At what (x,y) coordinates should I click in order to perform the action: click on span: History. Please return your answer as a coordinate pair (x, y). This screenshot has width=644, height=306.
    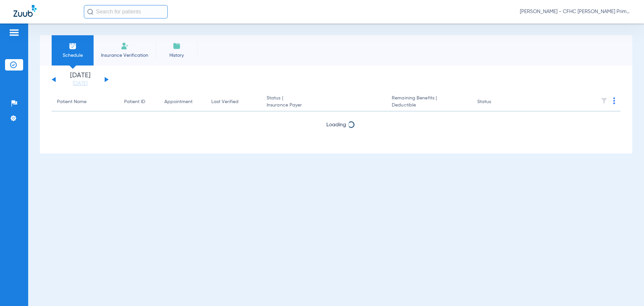
    Looking at the image, I should click on (177, 55).